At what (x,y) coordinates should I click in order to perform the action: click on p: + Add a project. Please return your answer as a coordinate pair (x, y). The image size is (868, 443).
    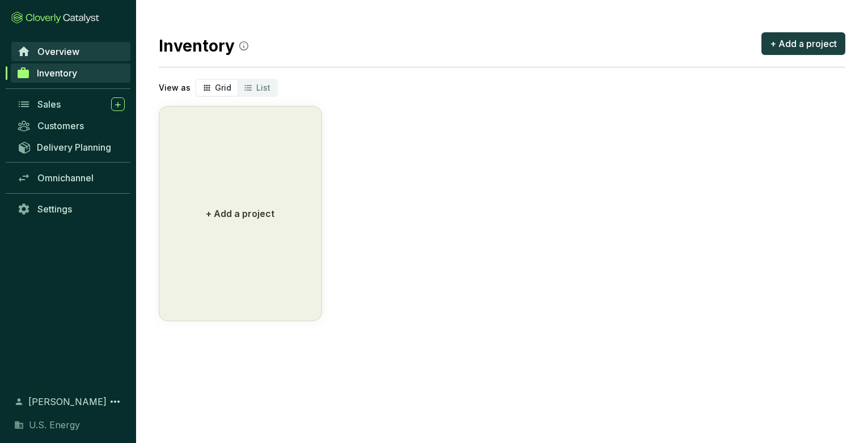
    Looking at the image, I should click on (240, 214).